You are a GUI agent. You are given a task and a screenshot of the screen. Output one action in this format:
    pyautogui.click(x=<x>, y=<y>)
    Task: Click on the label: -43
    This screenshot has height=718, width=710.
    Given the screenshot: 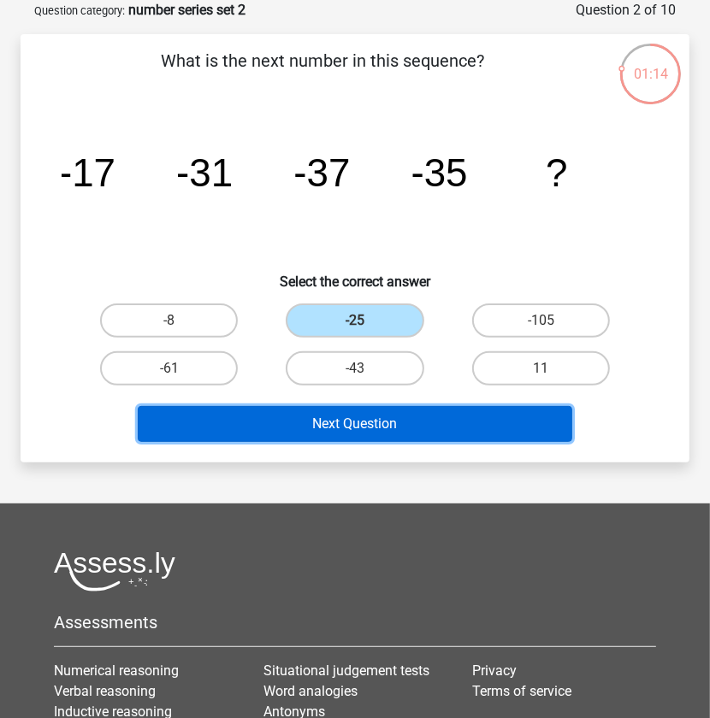 What is the action you would take?
    pyautogui.click(x=354, y=369)
    